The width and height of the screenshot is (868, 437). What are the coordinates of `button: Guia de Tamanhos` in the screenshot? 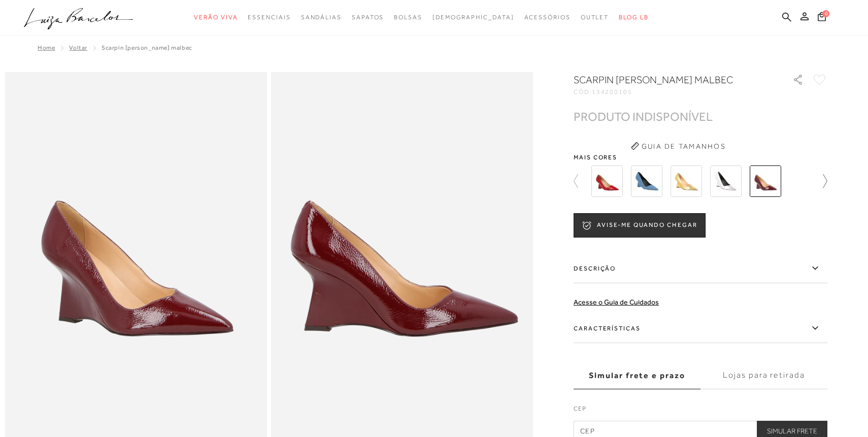 It's located at (678, 146).